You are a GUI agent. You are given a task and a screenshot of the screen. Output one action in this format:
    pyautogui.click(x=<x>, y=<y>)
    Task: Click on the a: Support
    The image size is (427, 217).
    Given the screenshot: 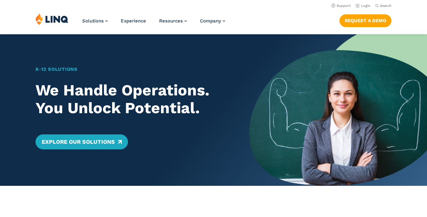 What is the action you would take?
    pyautogui.click(x=341, y=6)
    